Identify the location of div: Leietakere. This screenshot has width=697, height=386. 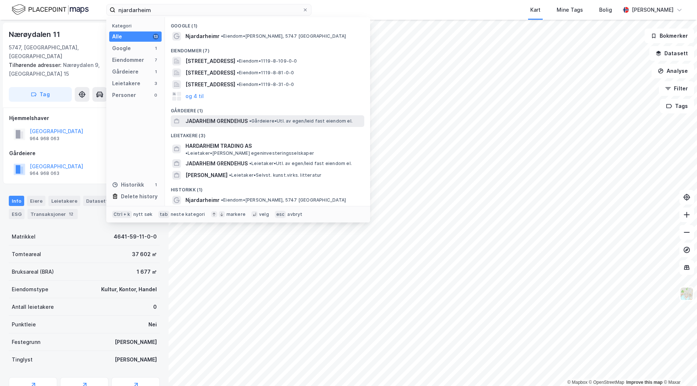
(64, 201).